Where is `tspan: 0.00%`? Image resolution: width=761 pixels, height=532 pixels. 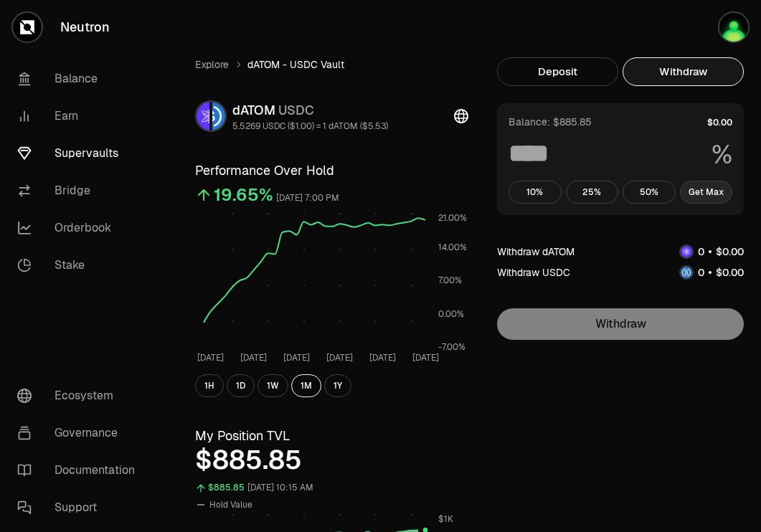 tspan: 0.00% is located at coordinates (451, 314).